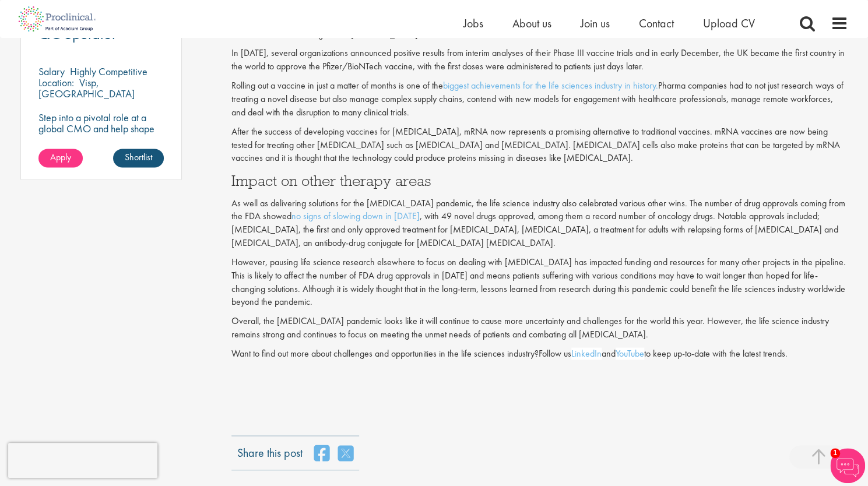  Describe the element at coordinates (609, 353) in the screenshot. I see `span: and` at that location.